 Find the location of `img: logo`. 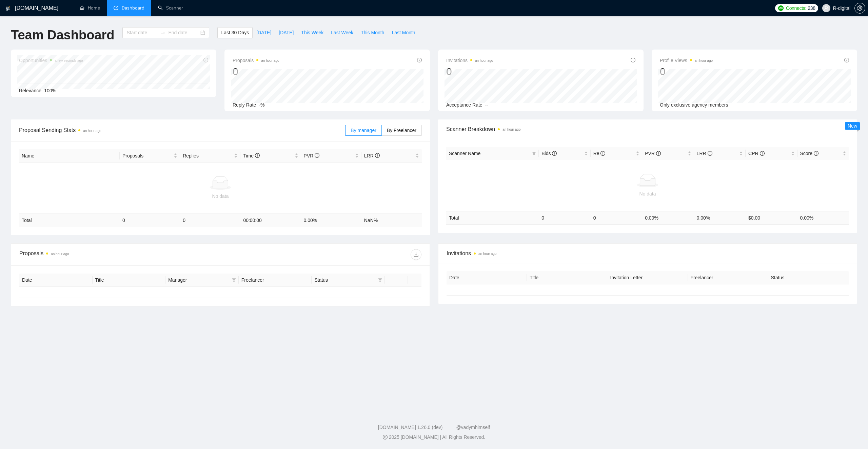

img: logo is located at coordinates (8, 8).